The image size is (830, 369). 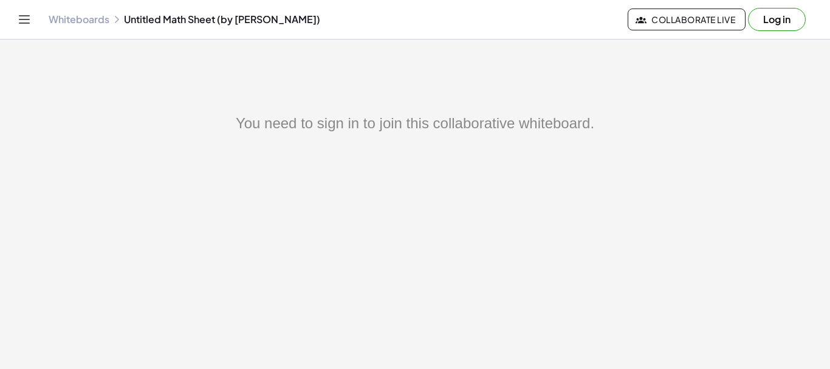 What do you see at coordinates (79, 19) in the screenshot?
I see `a: Whiteboards` at bounding box center [79, 19].